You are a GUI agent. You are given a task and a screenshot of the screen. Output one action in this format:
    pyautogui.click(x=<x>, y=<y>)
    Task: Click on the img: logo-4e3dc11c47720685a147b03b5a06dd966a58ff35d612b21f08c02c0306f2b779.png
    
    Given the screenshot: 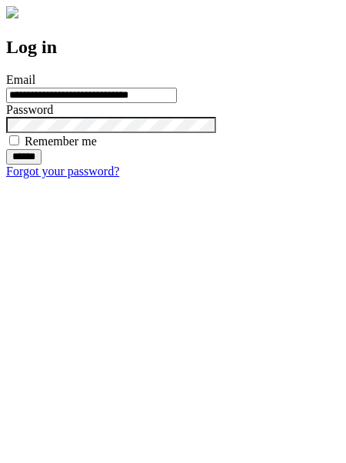 What is the action you would take?
    pyautogui.click(x=12, y=12)
    